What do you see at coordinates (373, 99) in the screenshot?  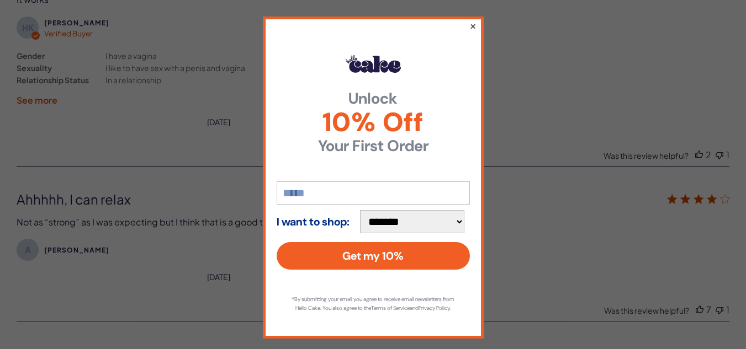 I see `strong: Unlock` at bounding box center [373, 99].